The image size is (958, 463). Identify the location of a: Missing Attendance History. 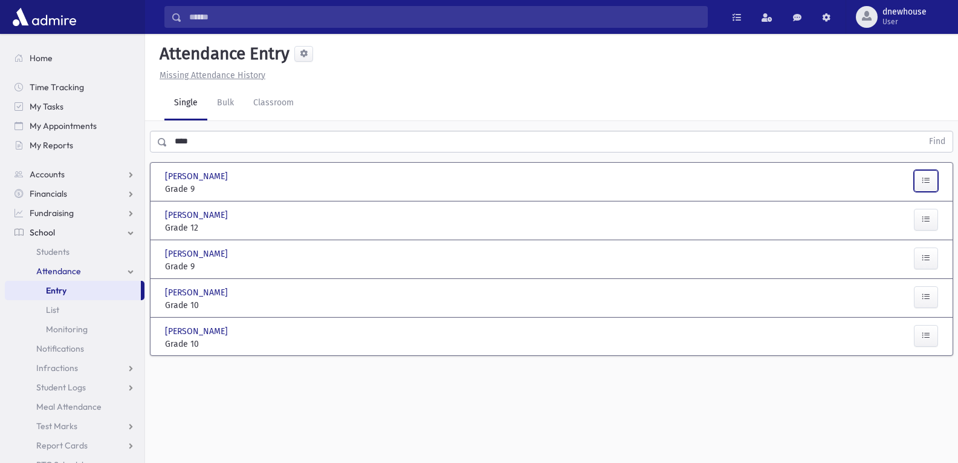
(210, 75).